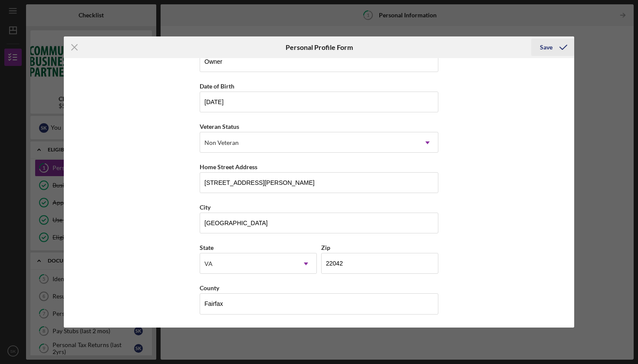 Image resolution: width=638 pixels, height=364 pixels. I want to click on label: Home Street Address, so click(228, 167).